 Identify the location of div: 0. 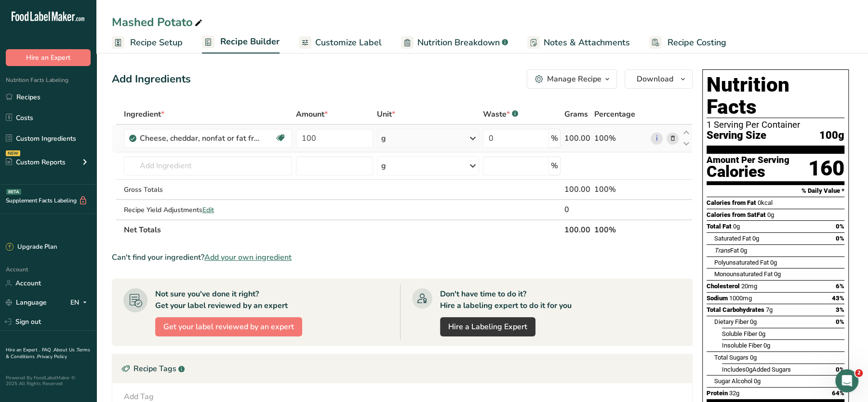
(577, 209).